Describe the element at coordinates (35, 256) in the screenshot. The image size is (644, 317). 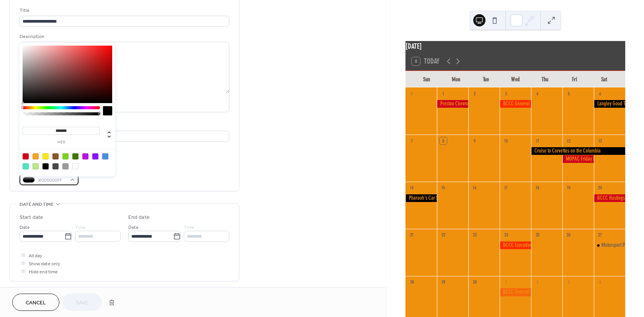
I see `span: All day` at that location.